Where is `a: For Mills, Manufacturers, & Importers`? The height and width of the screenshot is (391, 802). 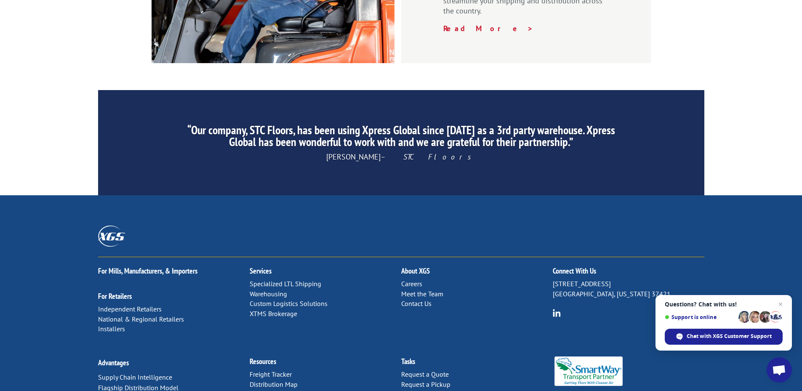 a: For Mills, Manufacturers, & Importers is located at coordinates (148, 271).